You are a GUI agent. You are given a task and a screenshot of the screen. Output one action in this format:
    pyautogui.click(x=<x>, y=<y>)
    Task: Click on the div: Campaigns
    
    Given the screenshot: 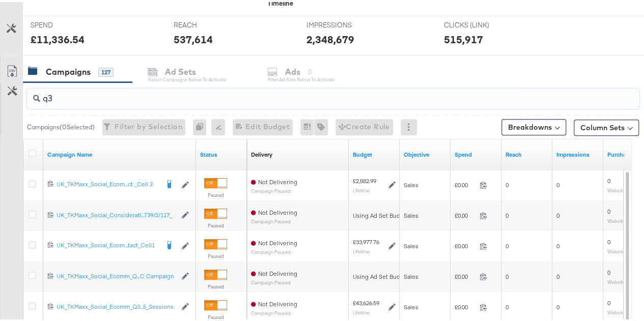 What is the action you would take?
    pyautogui.click(x=68, y=70)
    